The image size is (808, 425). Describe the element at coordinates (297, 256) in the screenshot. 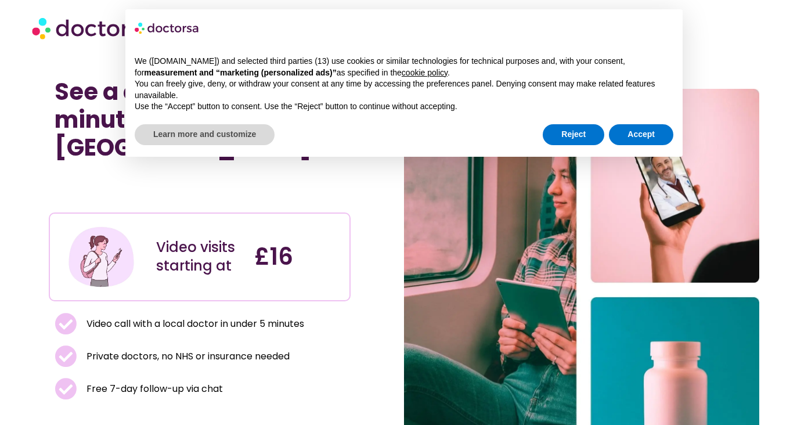

I see `h4: £16` at that location.